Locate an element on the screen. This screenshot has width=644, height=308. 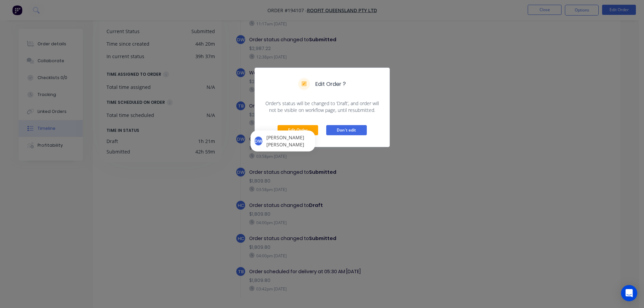
button: Don't edit is located at coordinates (346, 130).